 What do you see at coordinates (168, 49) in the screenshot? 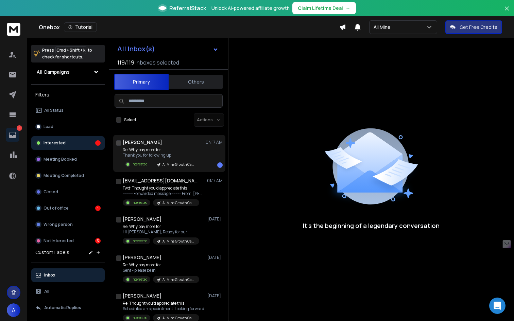
I see `button: All Inbox(s)` at bounding box center [168, 49].